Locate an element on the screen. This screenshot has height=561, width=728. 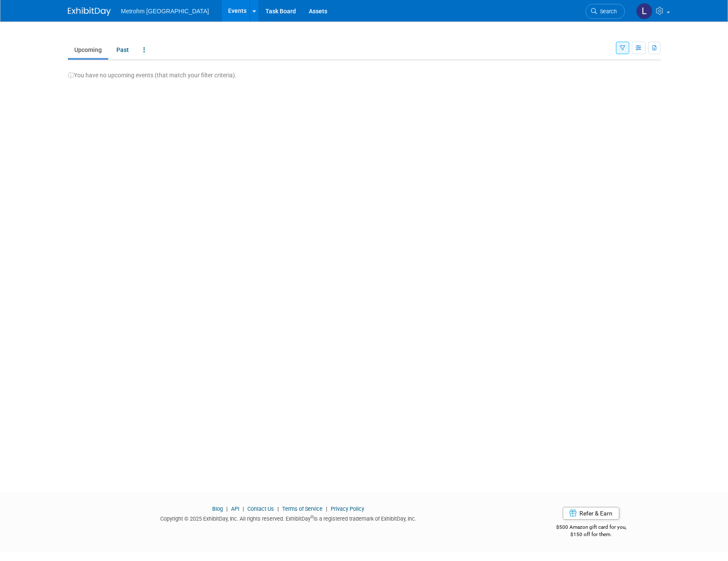
img: ExhibitDay is located at coordinates (89, 12).